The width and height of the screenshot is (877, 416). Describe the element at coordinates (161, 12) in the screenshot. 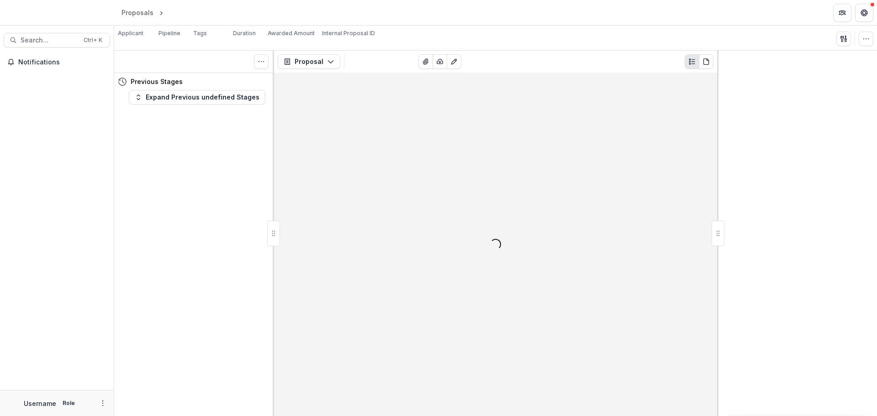

I see `nav: breadcrumb` at that location.